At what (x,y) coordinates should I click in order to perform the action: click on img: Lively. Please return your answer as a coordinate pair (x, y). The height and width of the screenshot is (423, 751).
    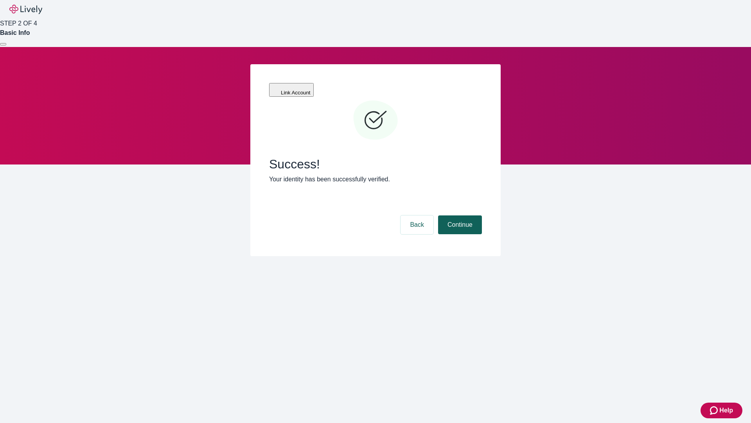
    Looking at the image, I should click on (26, 9).